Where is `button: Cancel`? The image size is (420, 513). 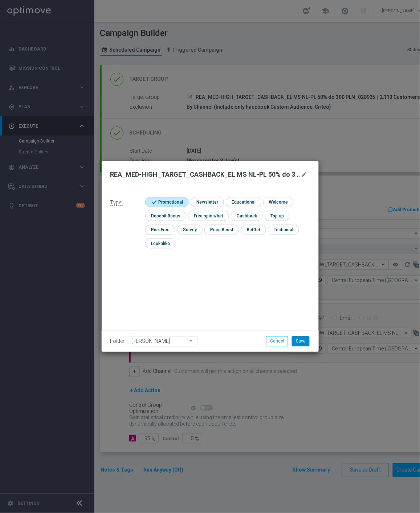
button: Cancel is located at coordinates (277, 341).